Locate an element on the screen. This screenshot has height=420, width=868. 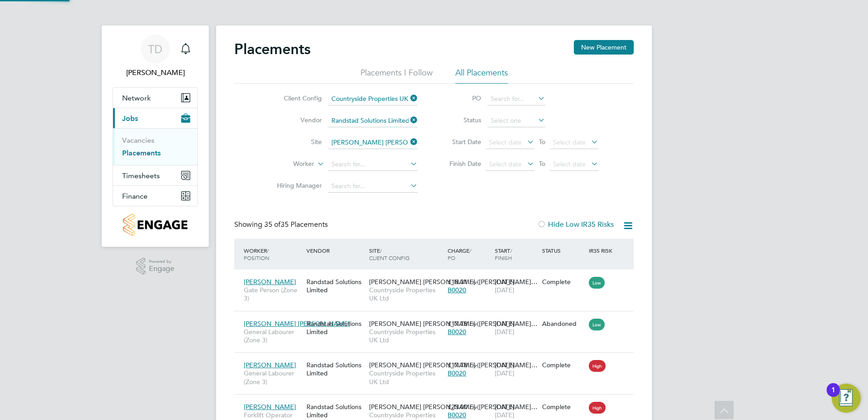
div: 1 is located at coordinates (833, 396).